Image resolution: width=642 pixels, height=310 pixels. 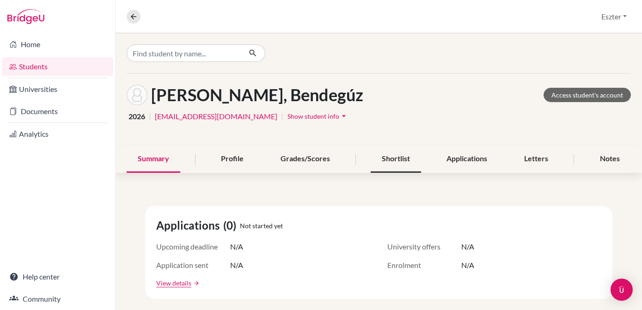 I want to click on div: Profile, so click(x=232, y=159).